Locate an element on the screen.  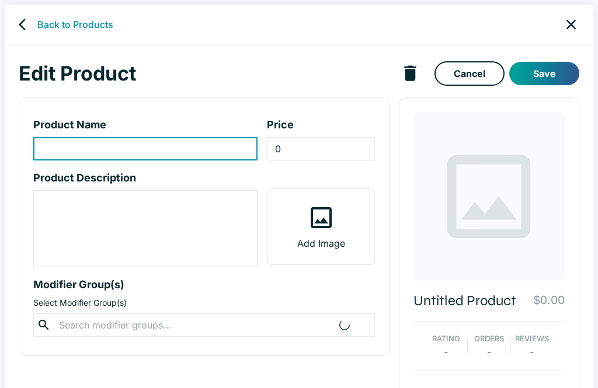
a: back is located at coordinates (26, 25).